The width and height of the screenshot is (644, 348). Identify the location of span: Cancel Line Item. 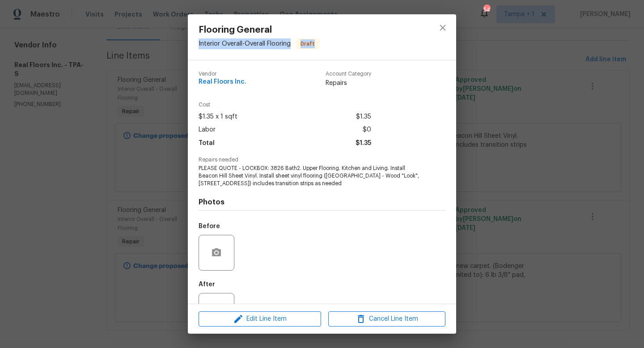
(387, 319).